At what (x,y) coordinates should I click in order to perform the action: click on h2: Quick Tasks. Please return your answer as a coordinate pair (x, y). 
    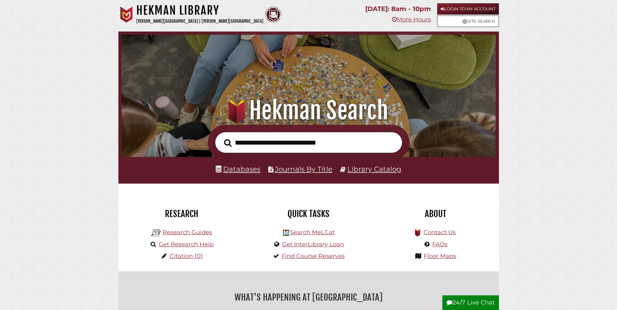
    Looking at the image, I should click on (309, 214).